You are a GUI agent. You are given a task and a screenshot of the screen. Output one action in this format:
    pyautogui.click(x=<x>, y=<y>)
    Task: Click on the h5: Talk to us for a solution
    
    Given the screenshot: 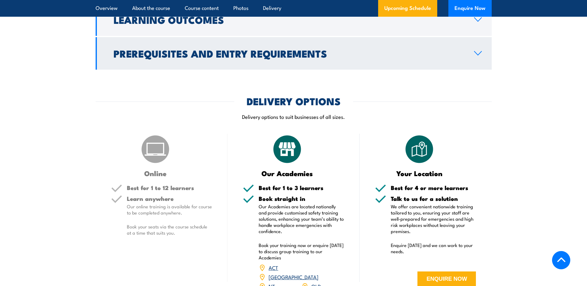 What is the action you would take?
    pyautogui.click(x=434, y=198)
    